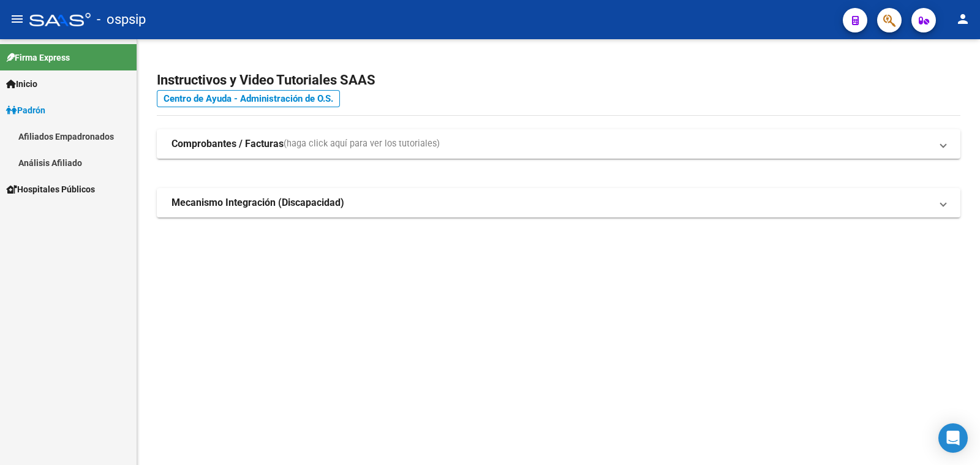  I want to click on mat-expansion-panel-header: Comprobantes / Facturas(haga click aquí para ver los tutoriales), so click(559, 144).